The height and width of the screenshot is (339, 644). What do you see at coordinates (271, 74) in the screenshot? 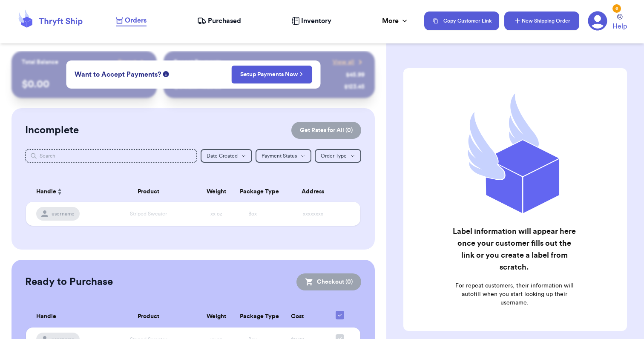
I see `button: Setup Payments Now` at bounding box center [271, 74].